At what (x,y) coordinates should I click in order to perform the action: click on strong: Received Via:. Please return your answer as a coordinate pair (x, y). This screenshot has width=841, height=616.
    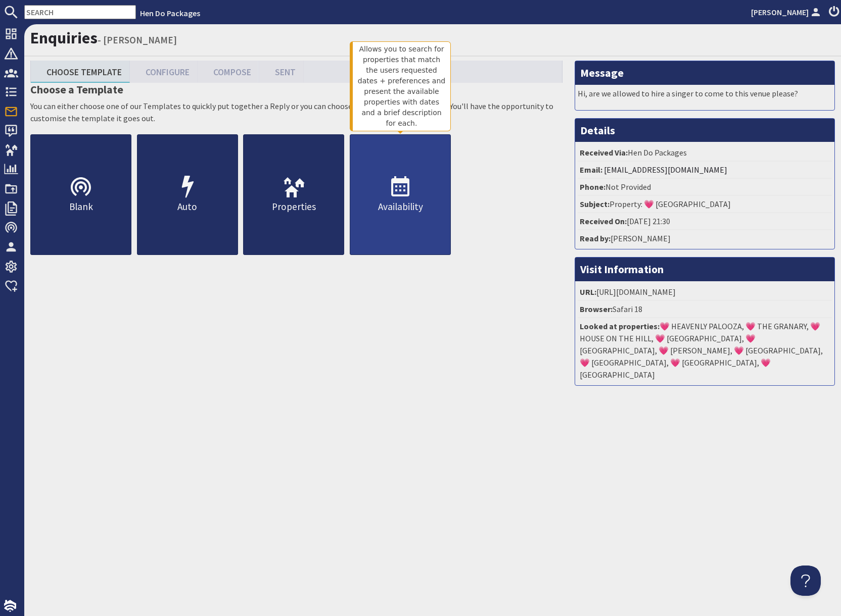
    Looking at the image, I should click on (604, 152).